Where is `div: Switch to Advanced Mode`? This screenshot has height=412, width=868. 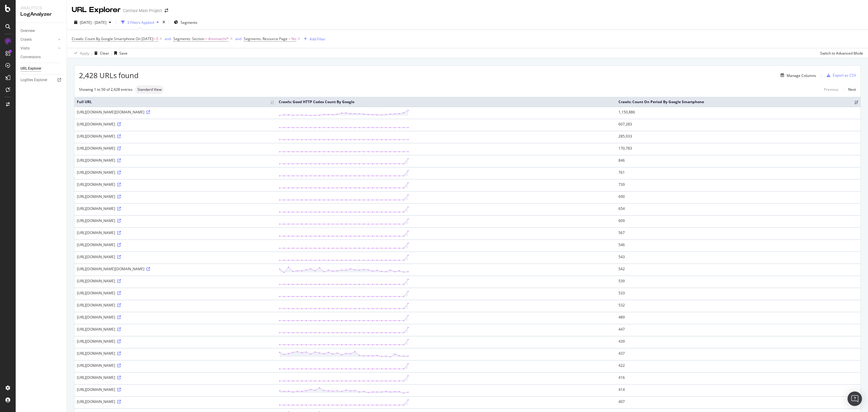 div: Switch to Advanced Mode is located at coordinates (841, 53).